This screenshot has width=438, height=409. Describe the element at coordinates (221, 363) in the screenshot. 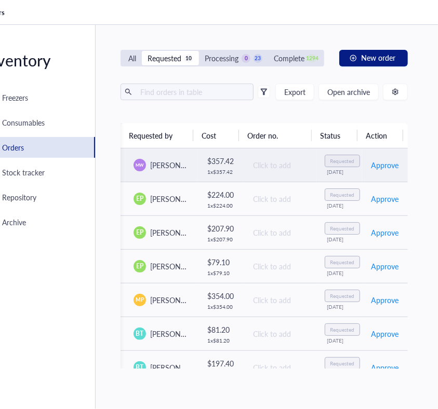

I see `div: $ 197.40` at that location.